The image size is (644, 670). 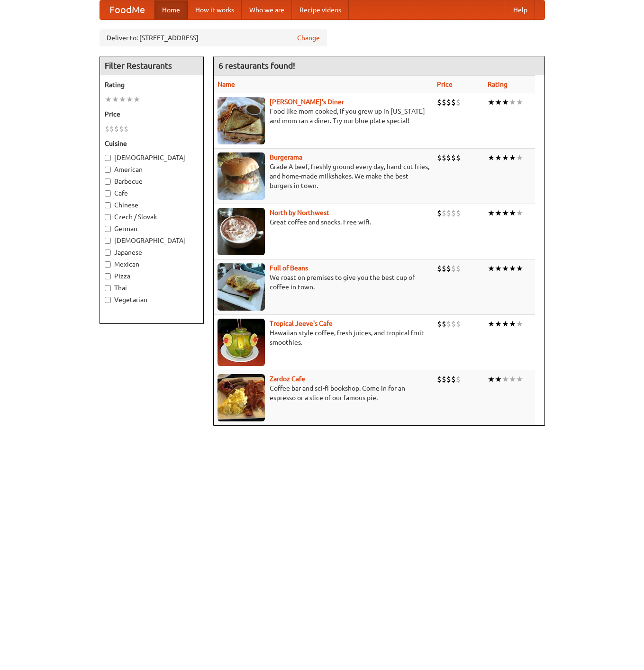 I want to click on a: Tropical Jeeve's Cafe, so click(x=301, y=323).